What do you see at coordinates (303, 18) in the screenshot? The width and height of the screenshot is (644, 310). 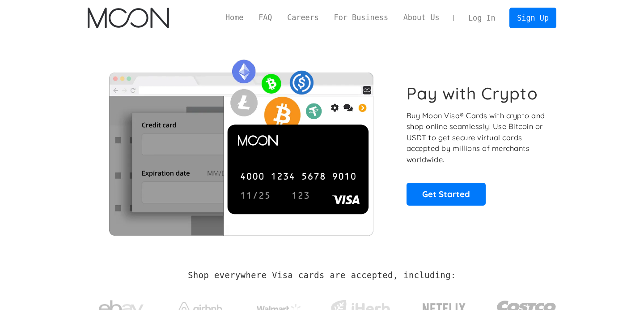 I see `a: Careers` at bounding box center [303, 18].